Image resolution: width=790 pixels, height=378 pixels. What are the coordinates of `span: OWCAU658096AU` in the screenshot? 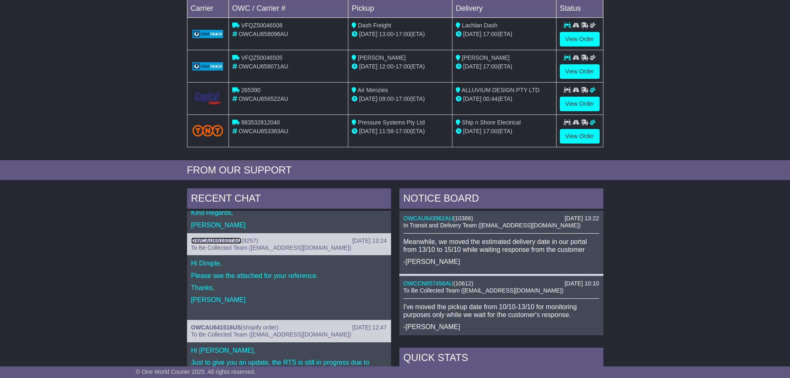 It's located at (263, 34).